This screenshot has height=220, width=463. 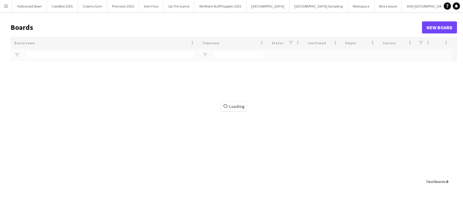 I want to click on button: Crowns Gym, so click(x=92, y=6).